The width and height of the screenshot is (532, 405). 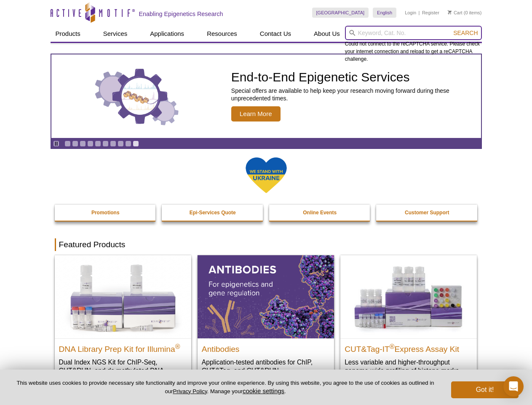 What do you see at coordinates (266, 175) in the screenshot?
I see `img: We Stand With Ukraine` at bounding box center [266, 175].